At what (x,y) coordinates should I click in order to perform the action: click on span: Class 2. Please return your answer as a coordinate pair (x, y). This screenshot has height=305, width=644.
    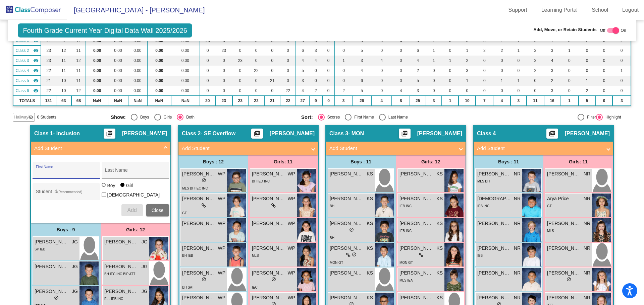
    Looking at the image, I should click on (191, 134).